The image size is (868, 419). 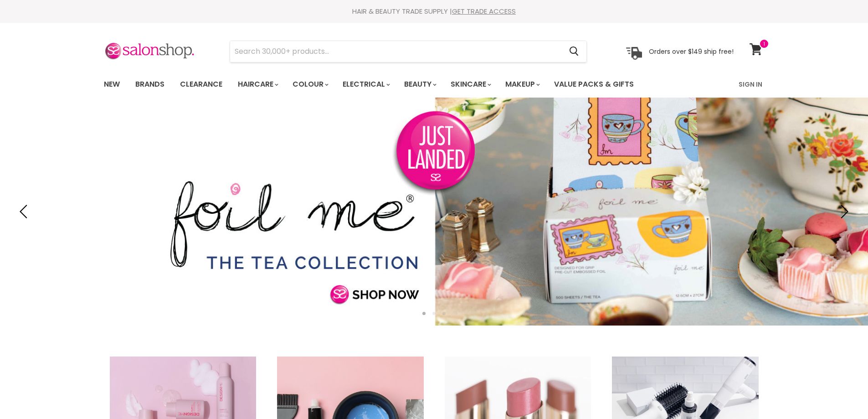 What do you see at coordinates (396, 52) in the screenshot?
I see `input: Search` at bounding box center [396, 52].